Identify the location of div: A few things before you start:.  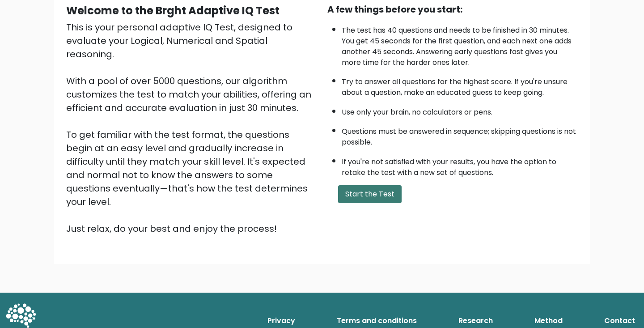
(453, 10).